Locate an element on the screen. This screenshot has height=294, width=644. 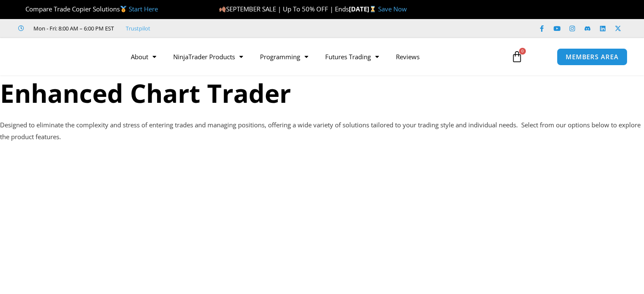
span: Mon - Fri: 8:00 AM – 6:00 PM EST is located at coordinates (72, 28).